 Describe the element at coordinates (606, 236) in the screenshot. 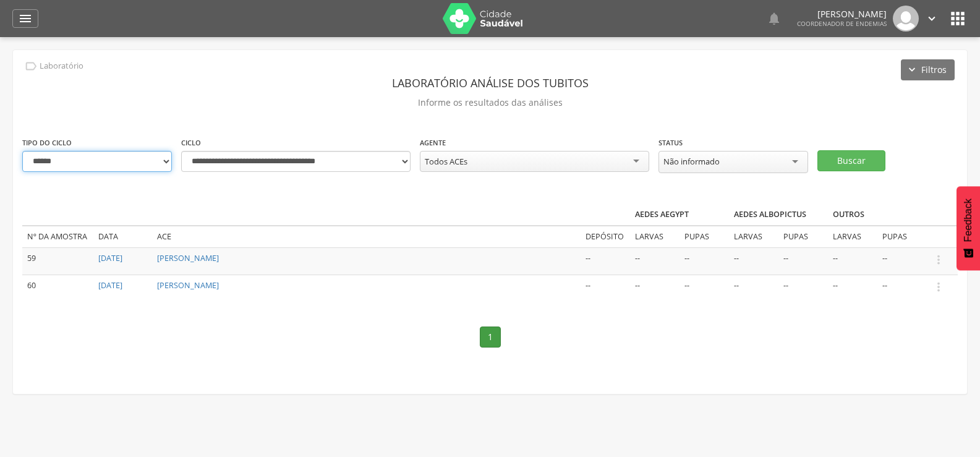

I see `td: Depósito` at that location.